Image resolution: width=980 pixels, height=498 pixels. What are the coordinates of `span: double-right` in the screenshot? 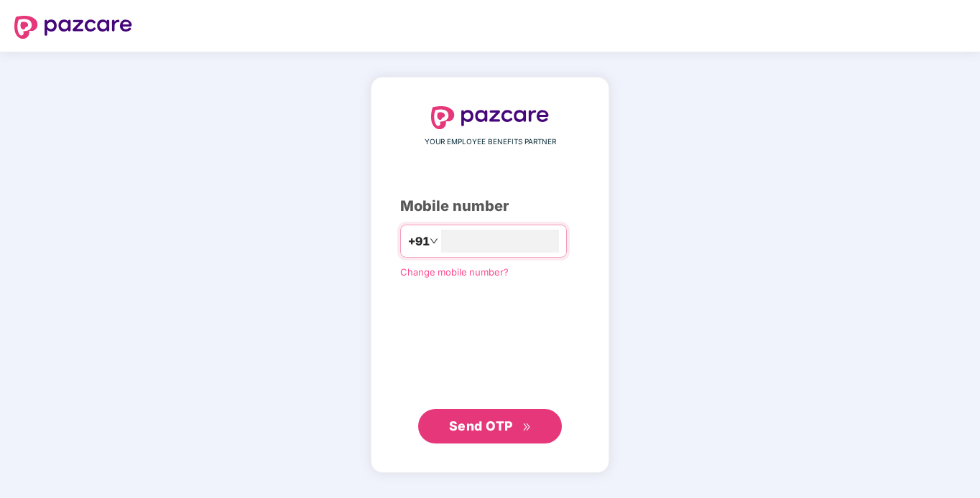 It's located at (527, 427).